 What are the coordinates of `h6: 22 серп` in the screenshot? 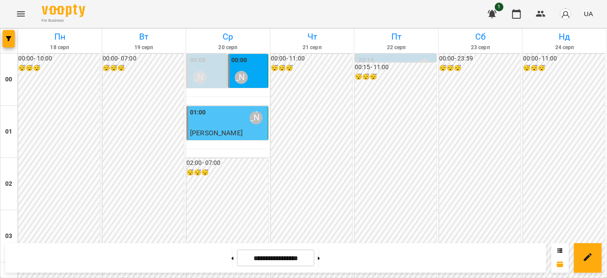 It's located at (396, 47).